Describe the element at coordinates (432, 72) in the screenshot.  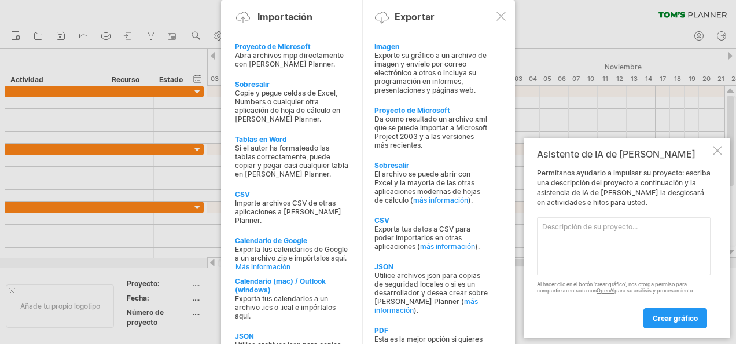
I see `div: Exporte su gráfico a un archivo de imagen y envíelo por correo electrónico a otros o incluya su p...` at that location.